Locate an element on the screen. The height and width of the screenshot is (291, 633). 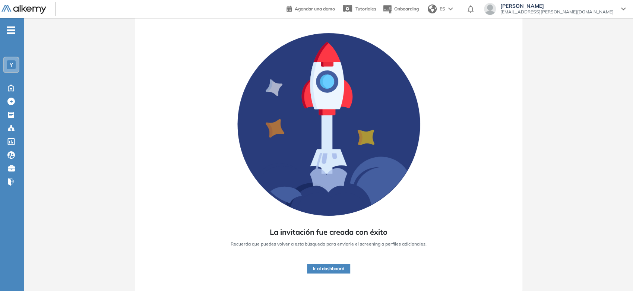
button: Ir al dashboard is located at coordinates (328, 268).